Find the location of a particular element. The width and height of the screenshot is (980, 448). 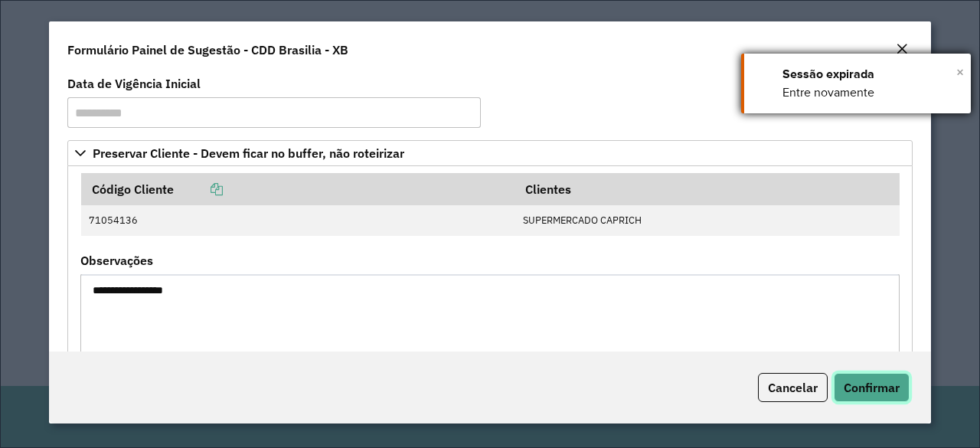

h4: Formulário Painel de Sugestão - CDD Brasilia - XB is located at coordinates (207, 50).